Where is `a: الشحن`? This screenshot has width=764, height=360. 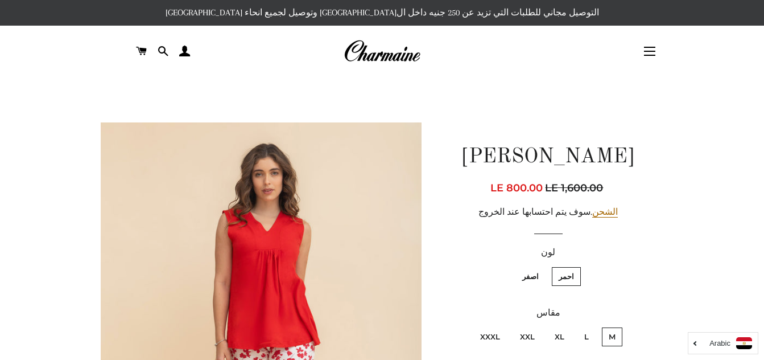 a: الشحن is located at coordinates (605, 212).